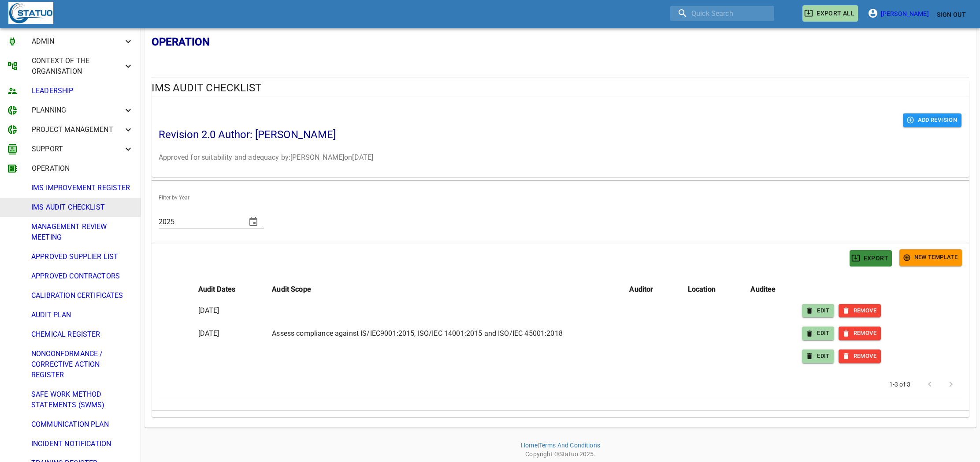 The image size is (980, 462). I want to click on span: APPROVED CONTRACTORS, so click(83, 276).